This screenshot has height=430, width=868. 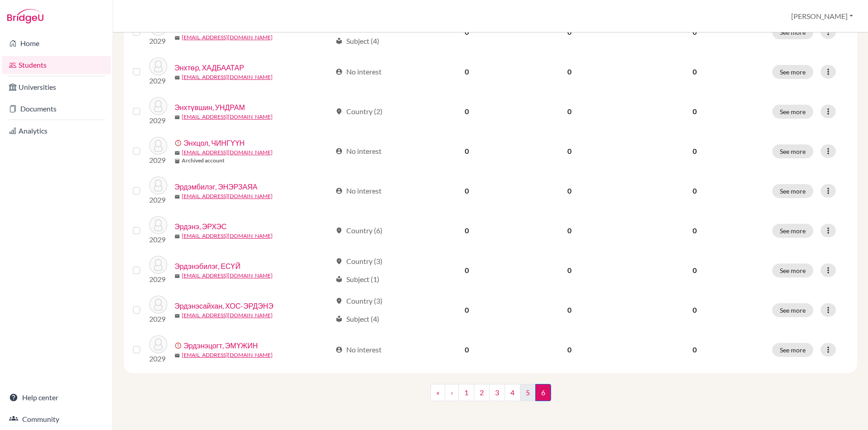 I want to click on a: Home, so click(x=56, y=43).